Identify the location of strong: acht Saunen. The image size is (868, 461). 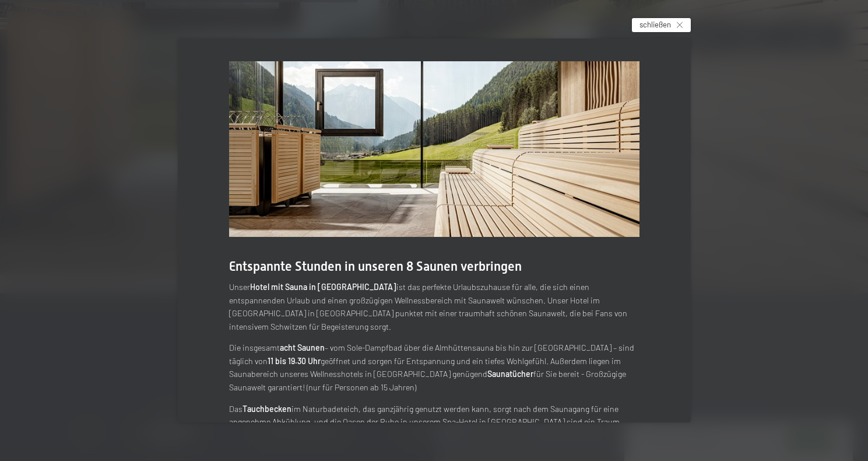
(301, 347).